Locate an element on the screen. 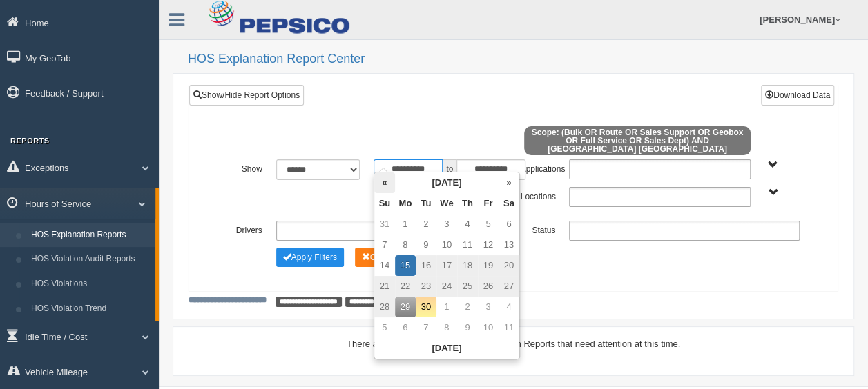  td: 24 is located at coordinates (447, 286).